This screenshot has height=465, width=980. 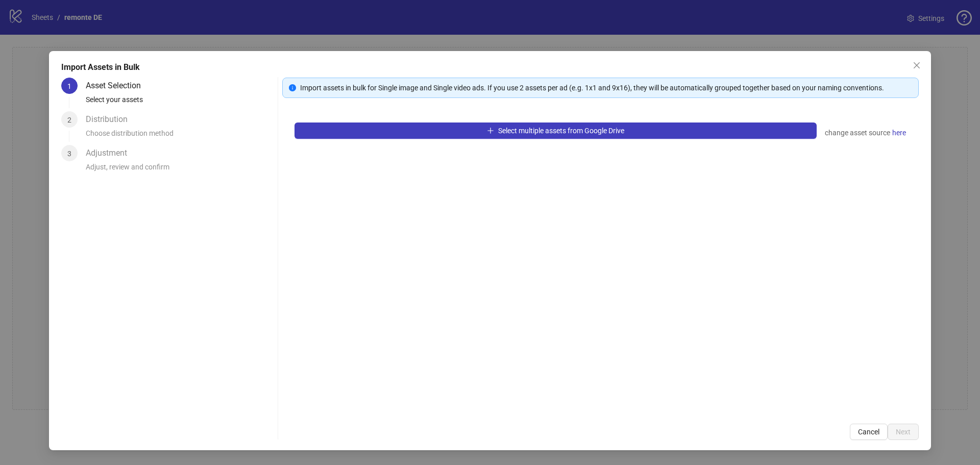 I want to click on div: Choose distribution method, so click(x=180, y=137).